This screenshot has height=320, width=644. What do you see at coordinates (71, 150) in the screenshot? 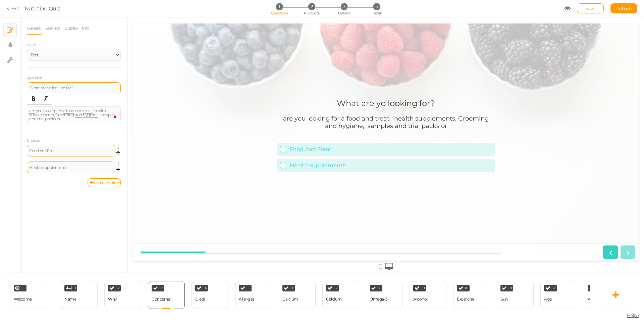
I see `div: Food And F reat` at bounding box center [71, 150].